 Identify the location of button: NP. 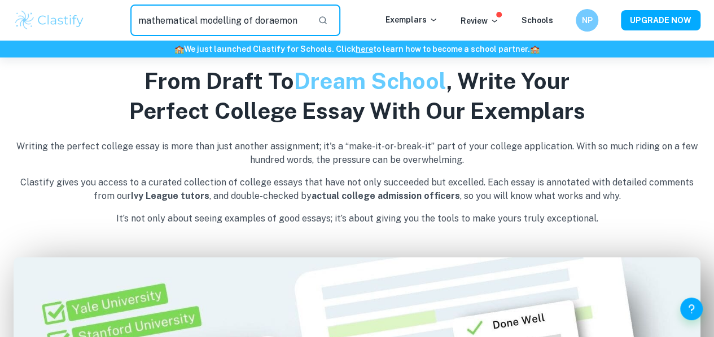
(587, 20).